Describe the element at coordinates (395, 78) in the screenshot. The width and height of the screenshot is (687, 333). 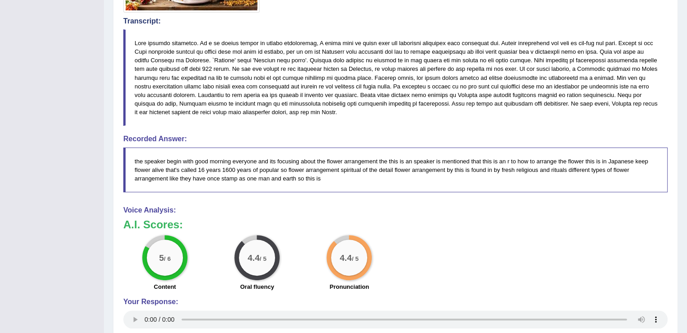
I see `blockquote: Lore ipsumdo sitametco. Ad e se doeius tempor in utlabo etdoloremag, A enima mini ve quisn exer u...` at that location.